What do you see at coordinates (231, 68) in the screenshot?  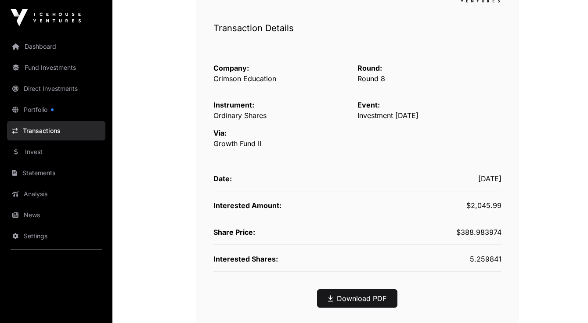 I see `span: Company:` at bounding box center [231, 68].